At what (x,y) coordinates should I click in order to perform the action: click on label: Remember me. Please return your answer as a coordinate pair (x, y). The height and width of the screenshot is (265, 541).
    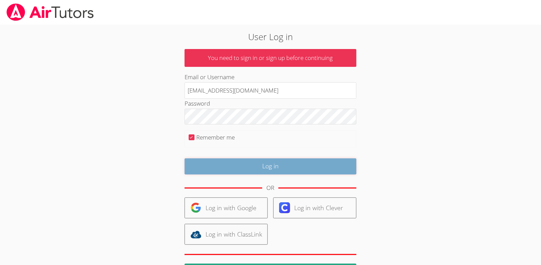
    Looking at the image, I should click on (215, 137).